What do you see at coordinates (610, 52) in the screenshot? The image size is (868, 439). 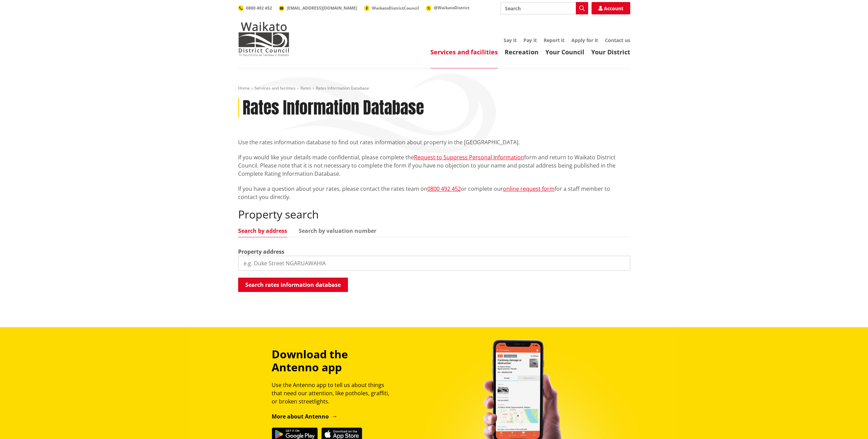 I see `a: Your District` at bounding box center [610, 52].